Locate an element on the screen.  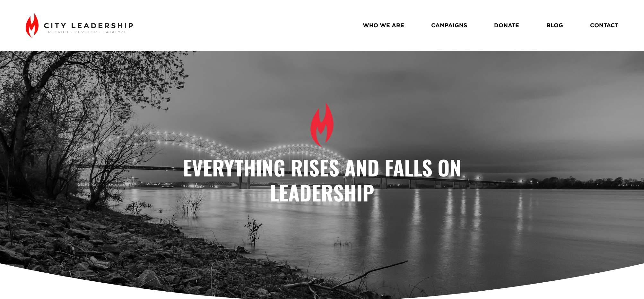
a: BLOG is located at coordinates (555, 25).